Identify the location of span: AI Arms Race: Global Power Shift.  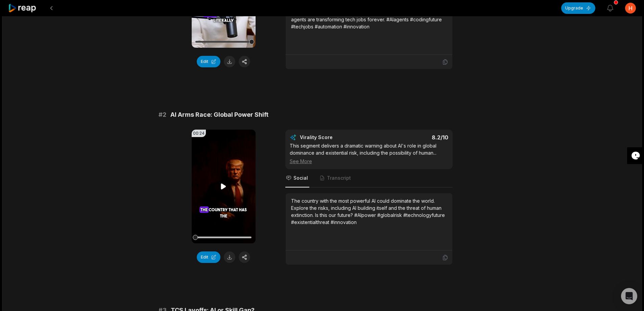
(220, 115).